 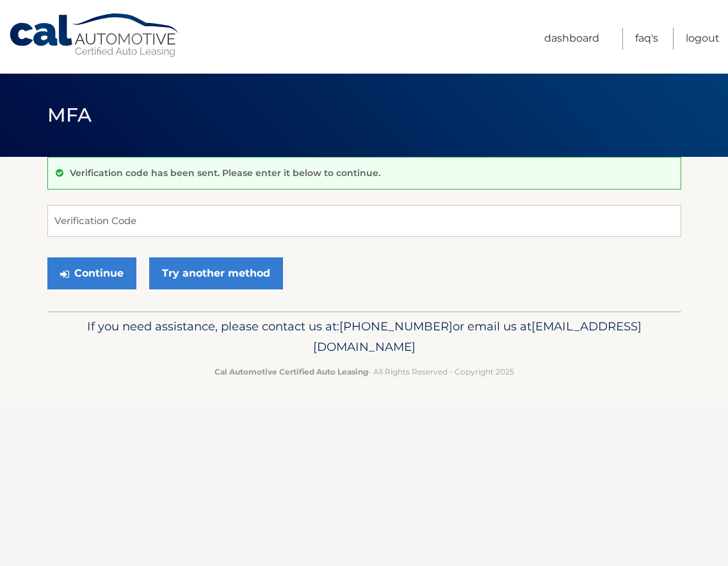 I want to click on a: Cal Automotive, so click(x=94, y=35).